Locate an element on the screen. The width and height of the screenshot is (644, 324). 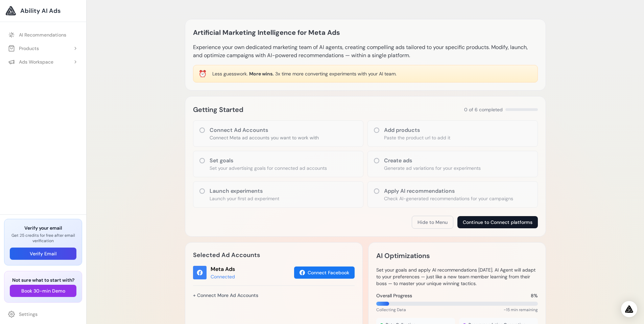
div: Products is located at coordinates (23, 48).